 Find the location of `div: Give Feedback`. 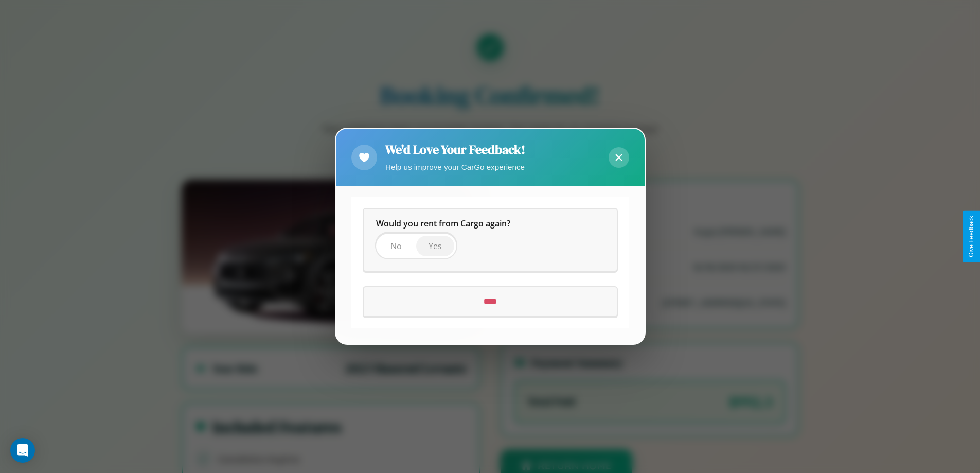

div: Give Feedback is located at coordinates (971, 236).